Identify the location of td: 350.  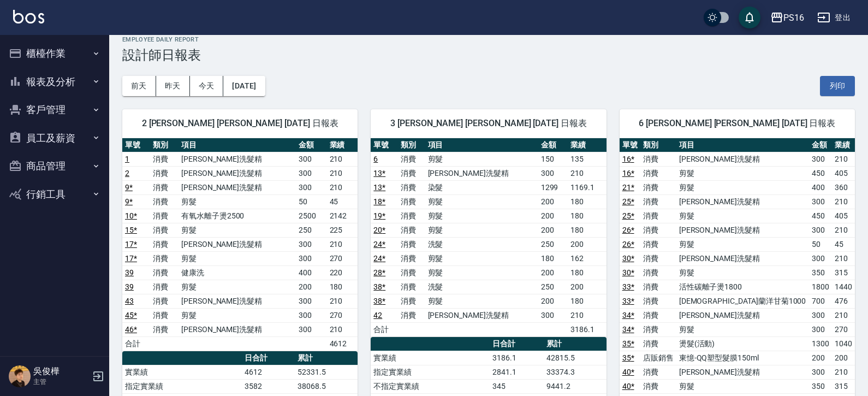
(821, 386).